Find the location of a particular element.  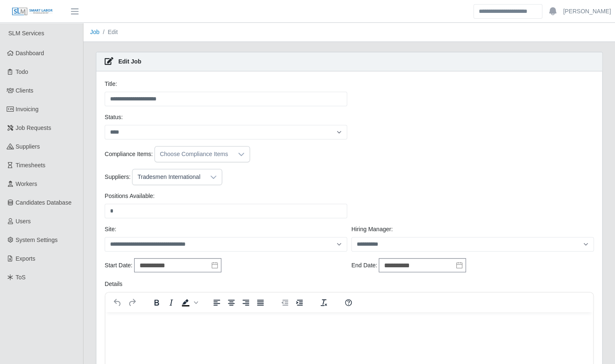

button: Redo is located at coordinates (132, 302).